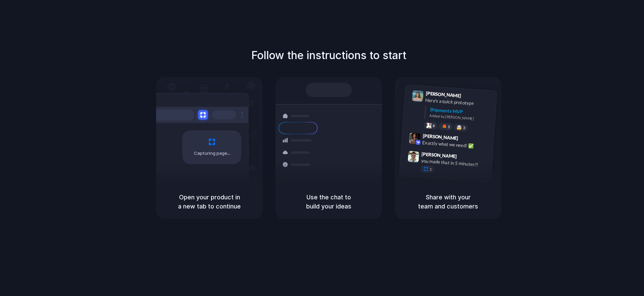 This screenshot has height=296, width=644. Describe the element at coordinates (329, 55) in the screenshot. I see `h1: Follow the instructions to start` at that location.